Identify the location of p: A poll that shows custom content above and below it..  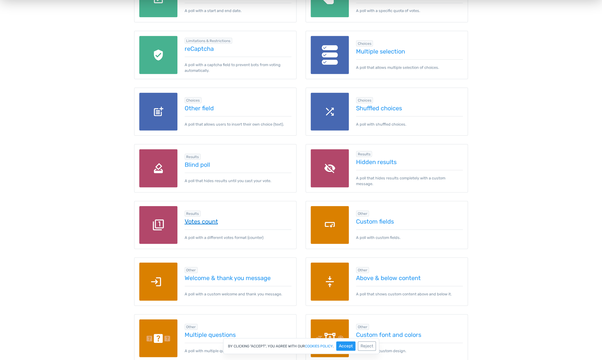
(409, 291).